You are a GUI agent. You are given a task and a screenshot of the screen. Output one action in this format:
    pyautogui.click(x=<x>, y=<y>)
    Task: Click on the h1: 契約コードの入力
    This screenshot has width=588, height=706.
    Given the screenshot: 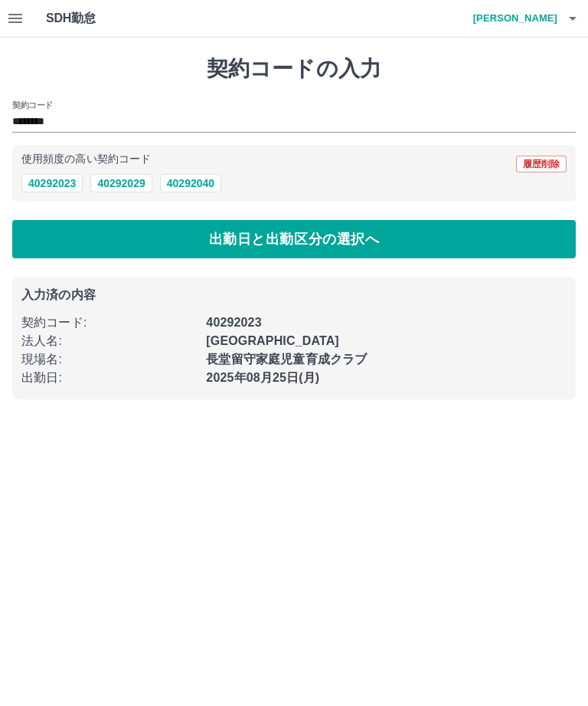 What is the action you would take?
    pyautogui.click(x=294, y=69)
    